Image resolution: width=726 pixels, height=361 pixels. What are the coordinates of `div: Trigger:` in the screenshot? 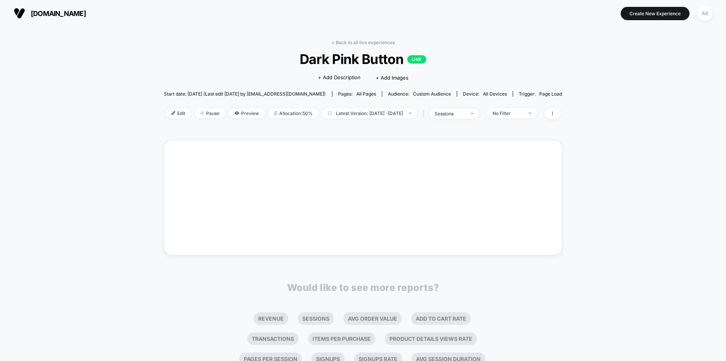 It's located at (541, 94).